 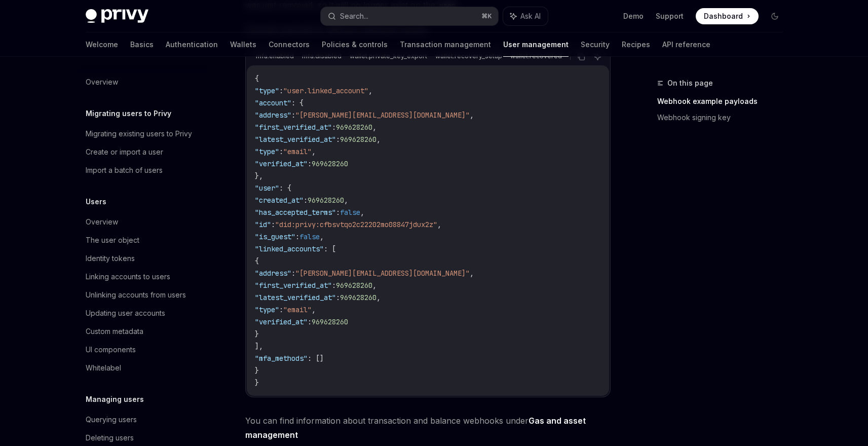 What do you see at coordinates (354, 45) in the screenshot?
I see `a: Policies & controls` at bounding box center [354, 45].